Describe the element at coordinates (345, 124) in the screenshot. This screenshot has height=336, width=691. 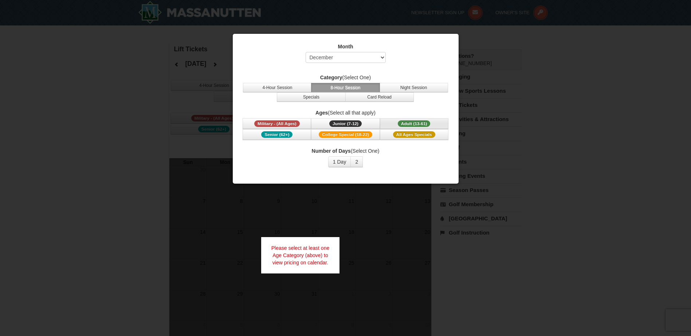
I see `button: Junior (7-12)` at that location.